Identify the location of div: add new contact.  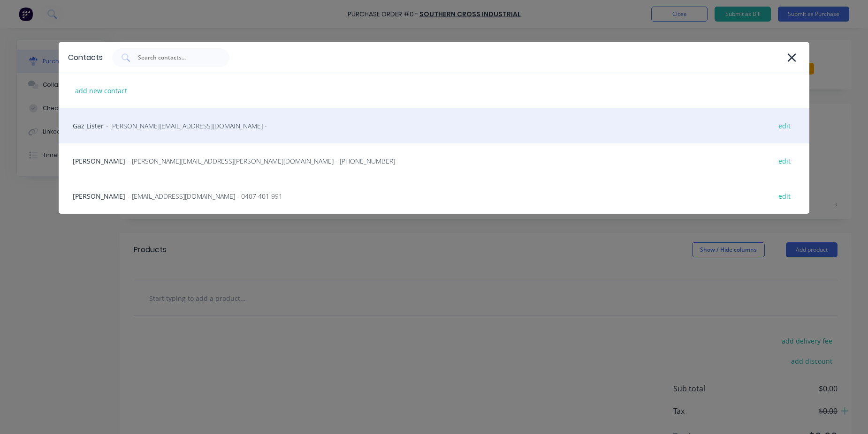
(101, 91).